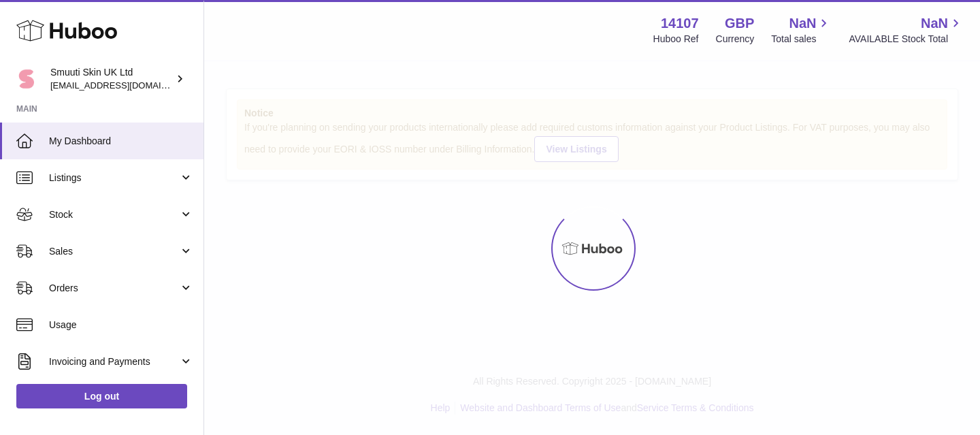 Image resolution: width=980 pixels, height=435 pixels. What do you see at coordinates (676, 38) in the screenshot?
I see `div: Huboo Ref` at bounding box center [676, 38].